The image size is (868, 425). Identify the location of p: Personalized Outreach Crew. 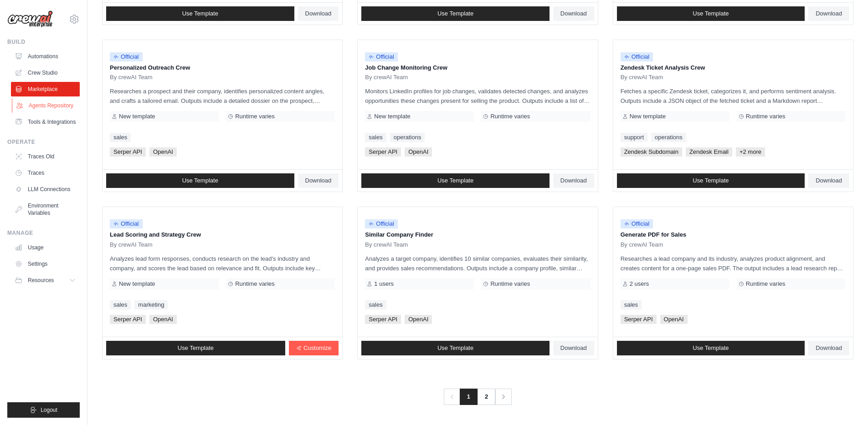
(222, 68).